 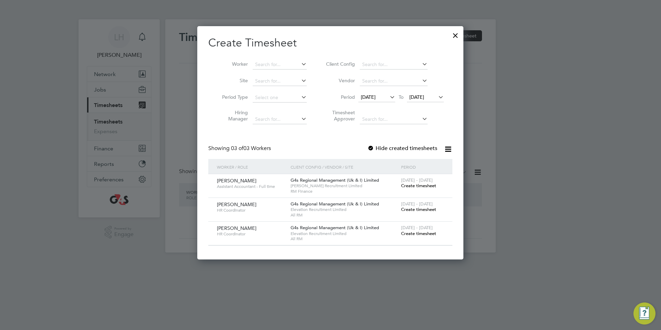 What do you see at coordinates (340, 81) in the screenshot?
I see `label: Vendor` at bounding box center [340, 81].